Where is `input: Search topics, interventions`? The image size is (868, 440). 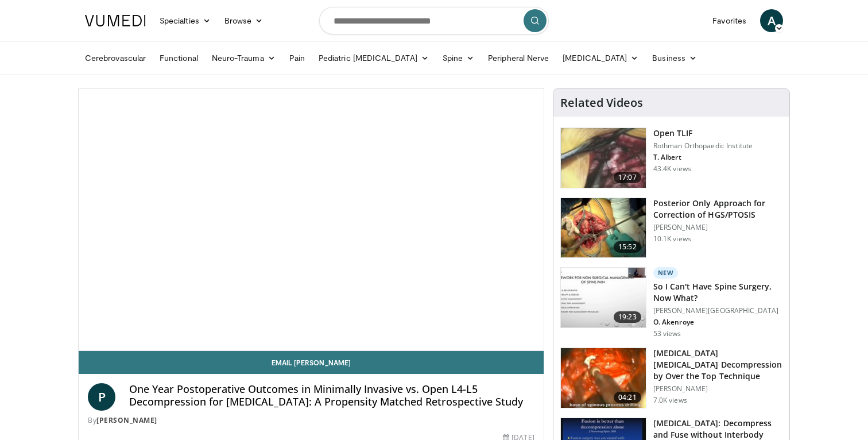
input: Search topics, interventions is located at coordinates (434, 21).